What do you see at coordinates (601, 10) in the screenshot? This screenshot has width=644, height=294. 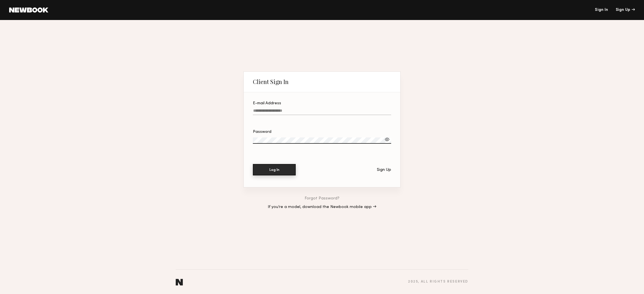 I see `a: Sign In` at bounding box center [601, 10].